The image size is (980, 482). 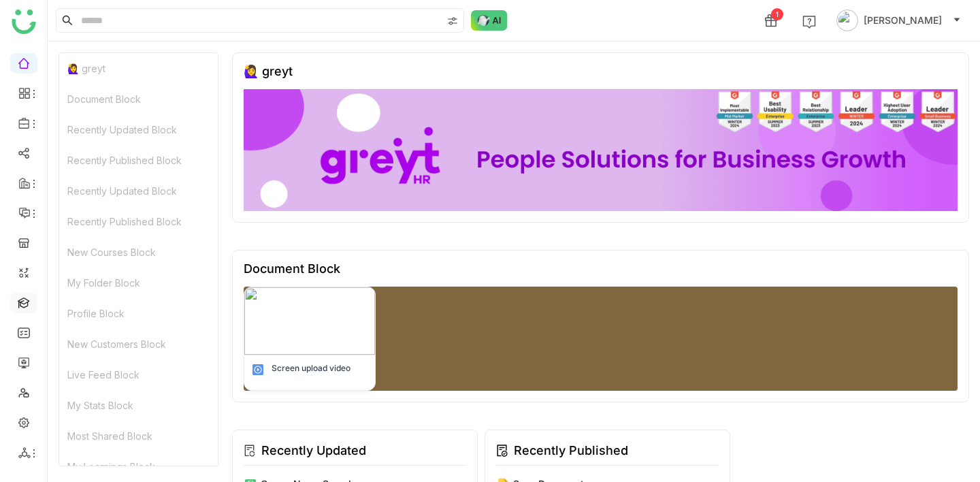 What do you see at coordinates (490, 21) in the screenshot?
I see `img: ask-buddy-normal.svg` at bounding box center [490, 21].